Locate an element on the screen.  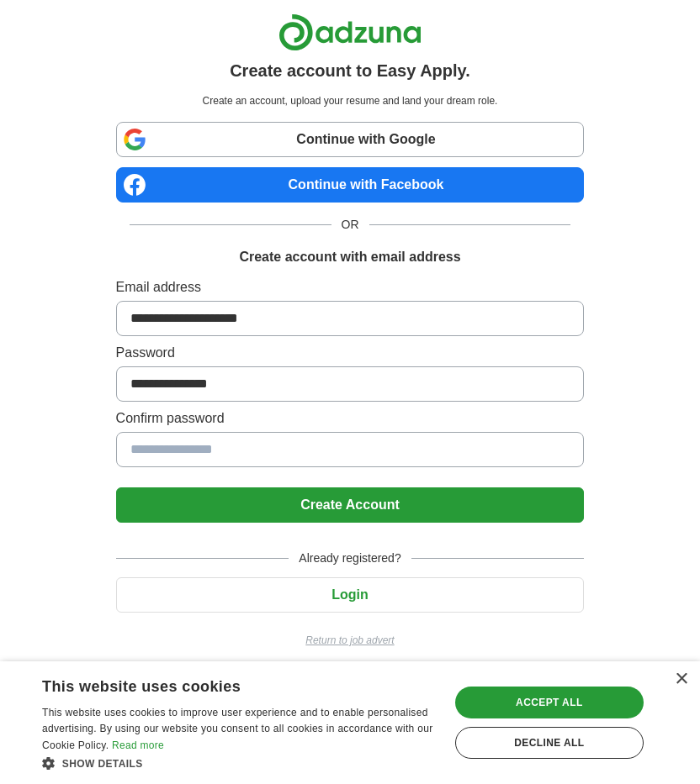
a: Continue with Facebook is located at coordinates (350, 185).